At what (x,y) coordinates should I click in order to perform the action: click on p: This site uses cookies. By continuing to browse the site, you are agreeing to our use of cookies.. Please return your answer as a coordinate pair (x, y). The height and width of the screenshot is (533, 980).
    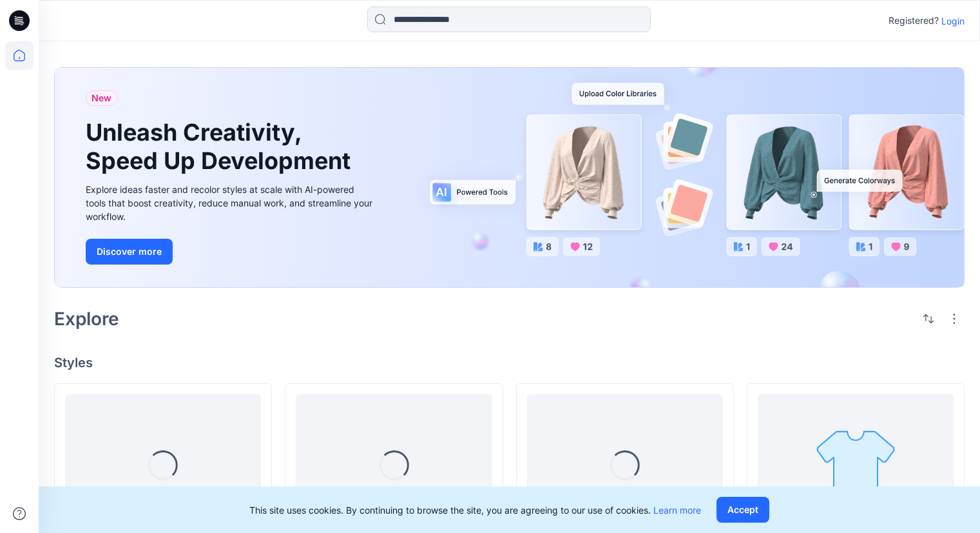
    Looking at the image, I should click on (475, 509).